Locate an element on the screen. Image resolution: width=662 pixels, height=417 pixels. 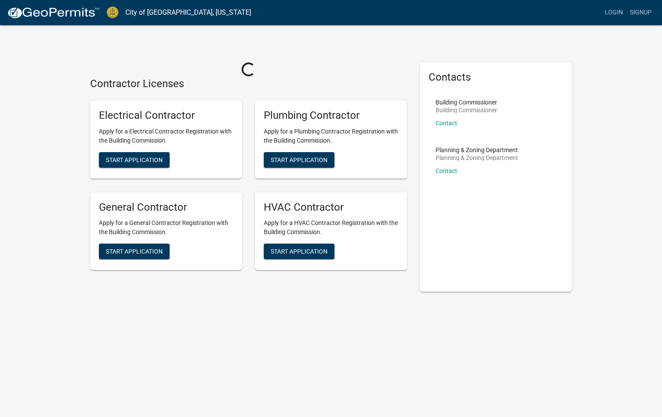
a: Signup is located at coordinates (641, 13).